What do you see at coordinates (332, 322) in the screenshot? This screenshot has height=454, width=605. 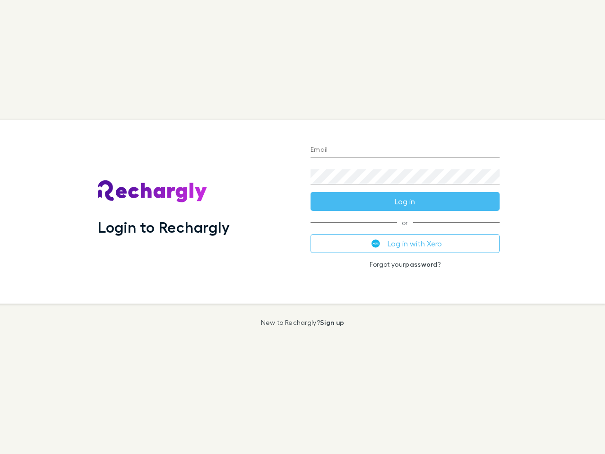 I see `a: Sign up` at bounding box center [332, 322].